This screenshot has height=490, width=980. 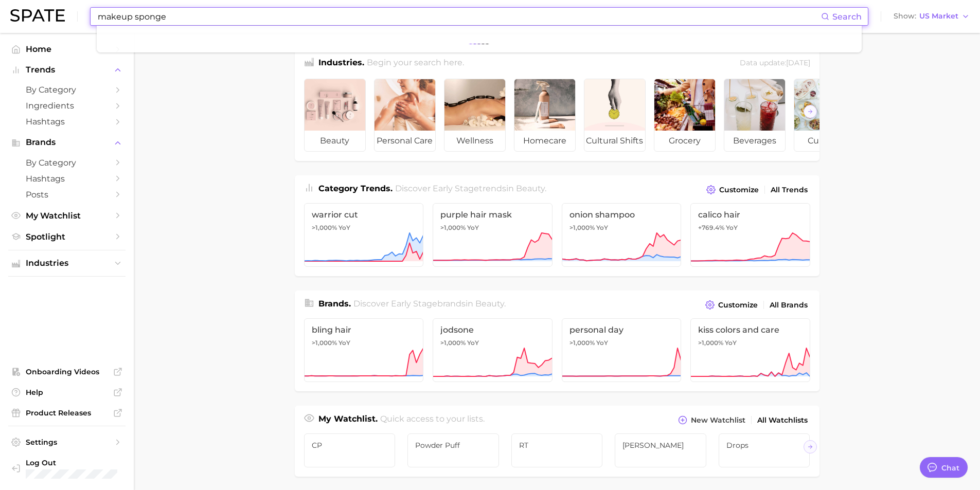 I want to click on a: onion shampoo>1,000% YoY, so click(x=621, y=235).